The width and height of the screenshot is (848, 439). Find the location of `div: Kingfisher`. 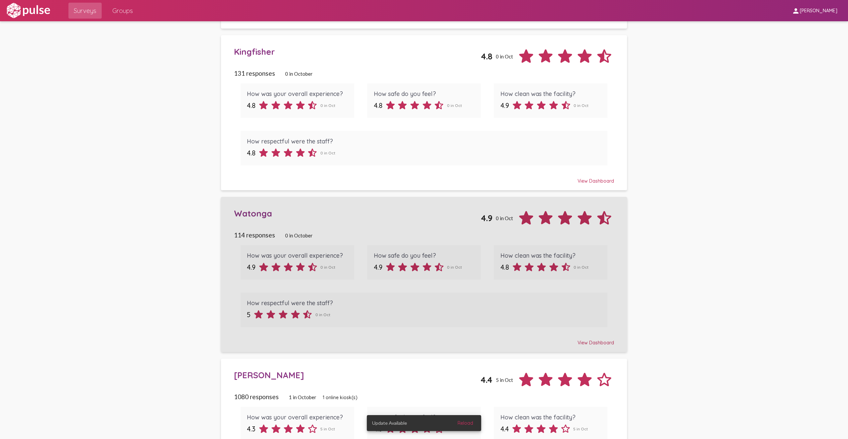

div: Kingfisher is located at coordinates (357, 52).